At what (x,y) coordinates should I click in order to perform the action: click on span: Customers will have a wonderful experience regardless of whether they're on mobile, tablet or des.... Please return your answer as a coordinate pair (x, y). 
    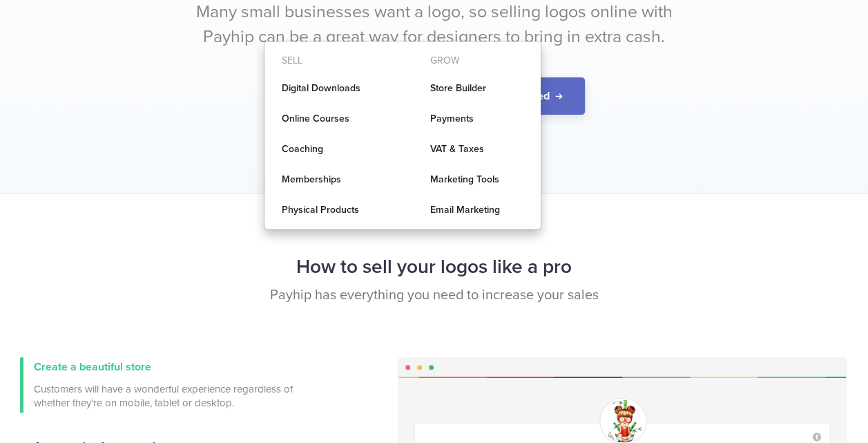
    Looking at the image, I should click on (165, 396).